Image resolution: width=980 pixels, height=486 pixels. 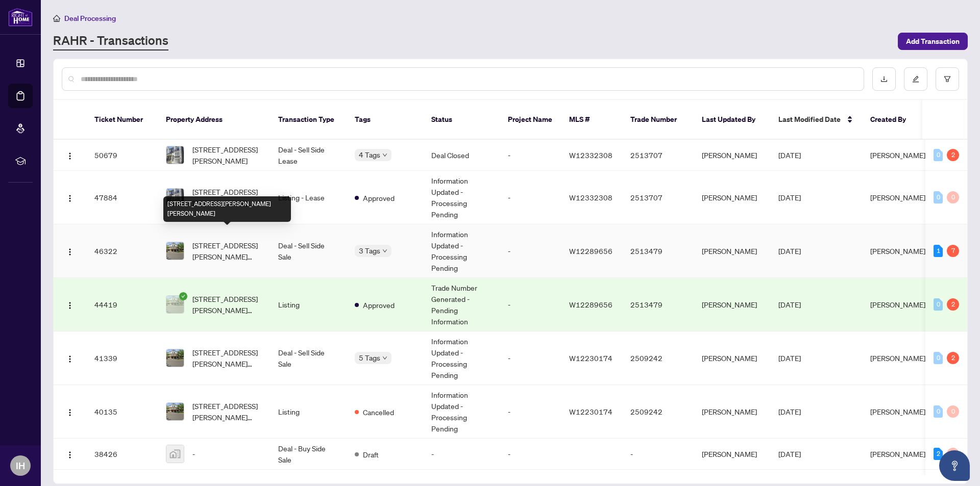 I want to click on button: edit, so click(x=916, y=79).